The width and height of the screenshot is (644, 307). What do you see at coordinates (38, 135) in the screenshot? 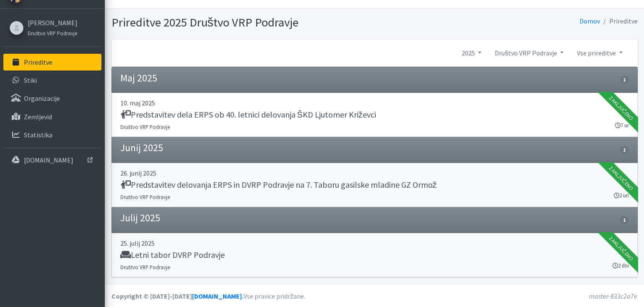
I see `p: Statistika` at bounding box center [38, 135].